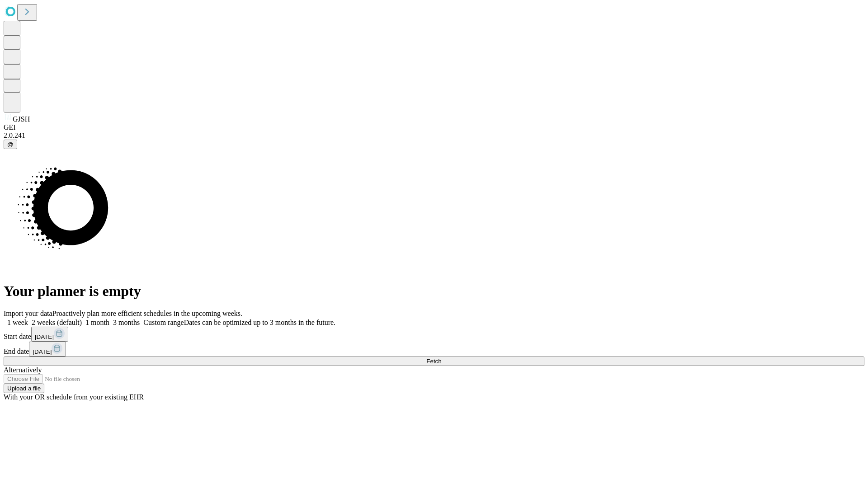 This screenshot has height=488, width=868. I want to click on span: Proactively plan more efficient schedules in the upcoming weeks., so click(147, 313).